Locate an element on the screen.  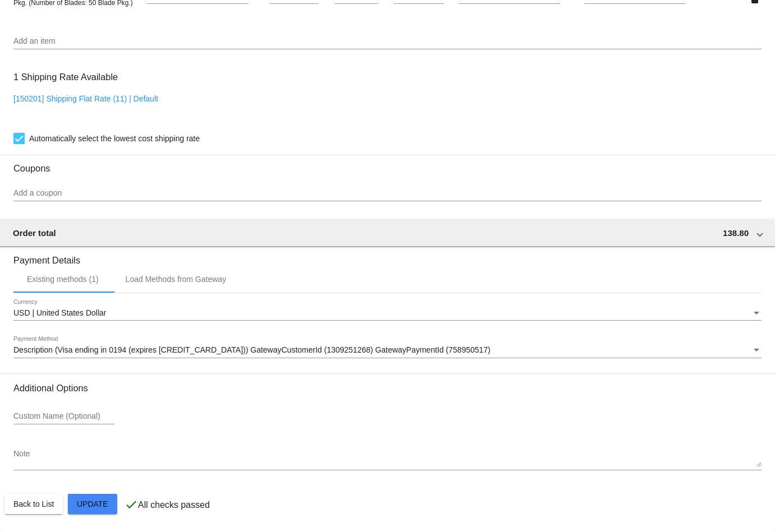
span: Order total is located at coordinates (34, 232).